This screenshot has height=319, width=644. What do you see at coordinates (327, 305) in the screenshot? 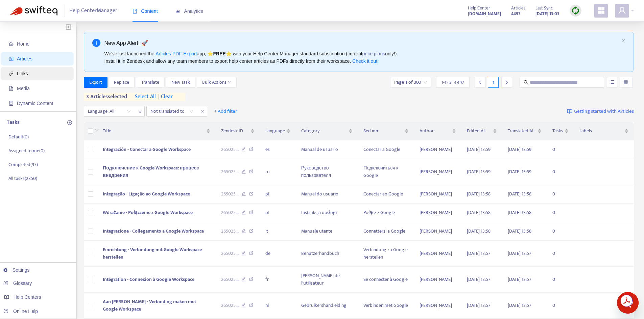
I see `td: Gebruikershandleiding` at bounding box center [327, 305].